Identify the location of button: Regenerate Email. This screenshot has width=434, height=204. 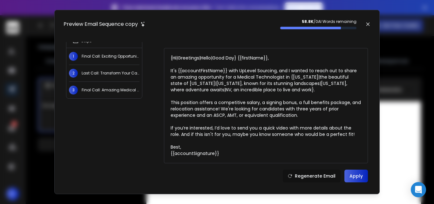
(312, 176).